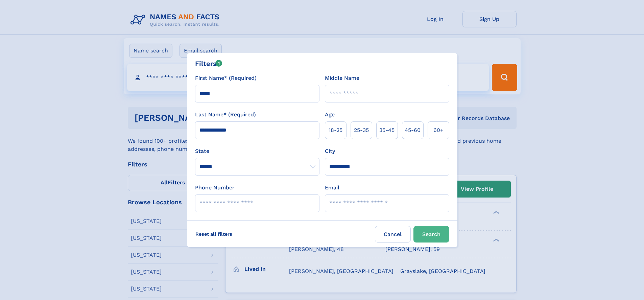 The height and width of the screenshot is (300, 644). Describe the element at coordinates (342, 78) in the screenshot. I see `label: Middle Name` at that location.